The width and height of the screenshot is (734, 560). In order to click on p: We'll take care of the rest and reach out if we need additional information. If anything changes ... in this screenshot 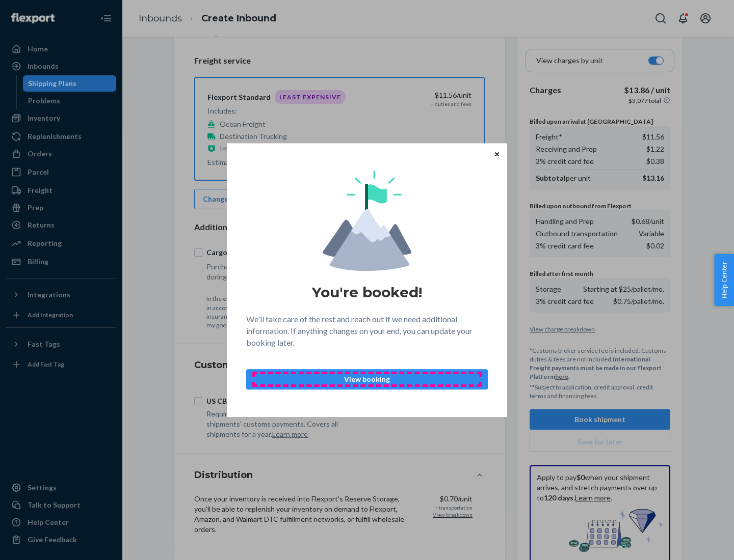, I will do `click(367, 331)`.